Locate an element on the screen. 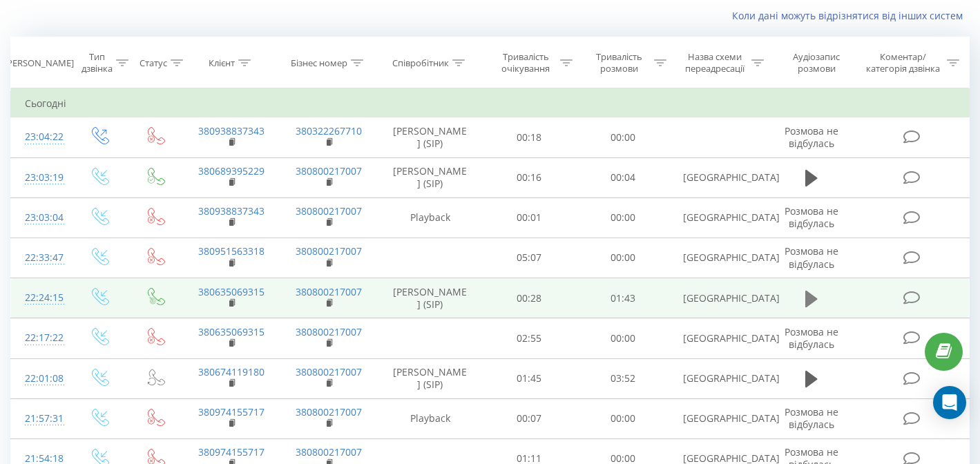 This screenshot has width=980, height=464. div: 23:03:19 is located at coordinates (41, 177).